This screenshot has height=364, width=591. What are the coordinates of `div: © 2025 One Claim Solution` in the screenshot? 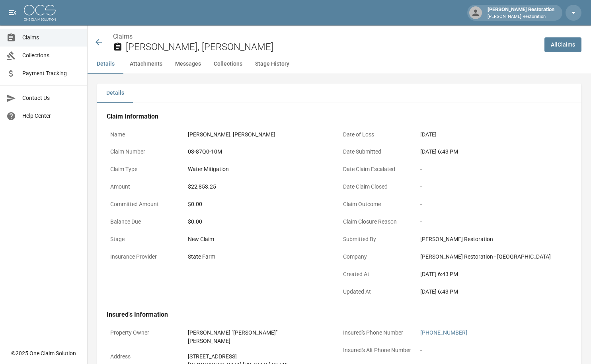 It's located at (43, 353).